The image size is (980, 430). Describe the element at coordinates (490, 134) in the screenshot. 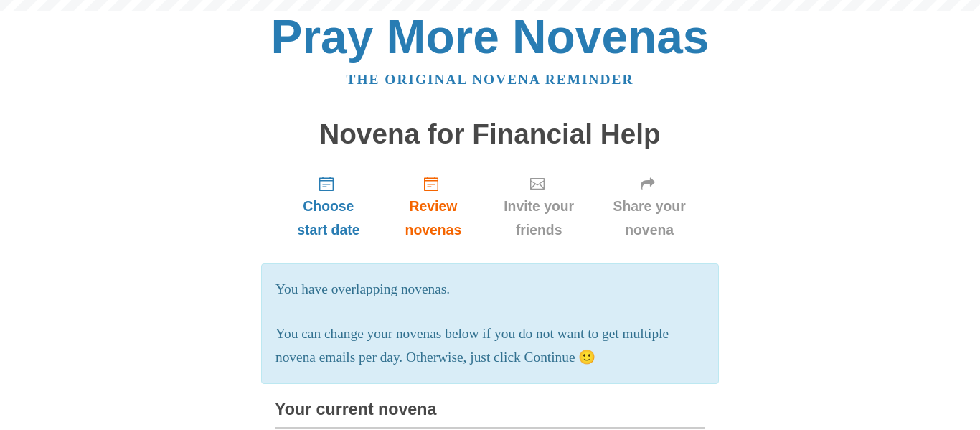

I see `h1: Novena for Financial Help` at that location.